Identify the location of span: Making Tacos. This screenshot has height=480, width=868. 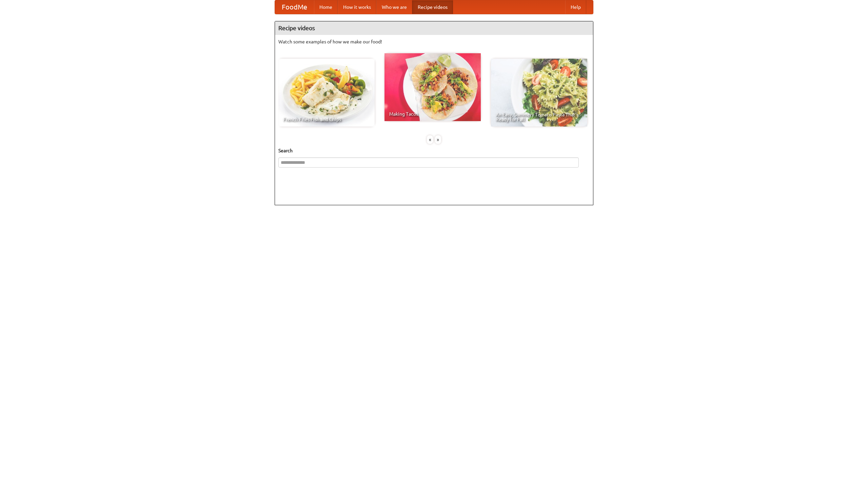
(433, 114).